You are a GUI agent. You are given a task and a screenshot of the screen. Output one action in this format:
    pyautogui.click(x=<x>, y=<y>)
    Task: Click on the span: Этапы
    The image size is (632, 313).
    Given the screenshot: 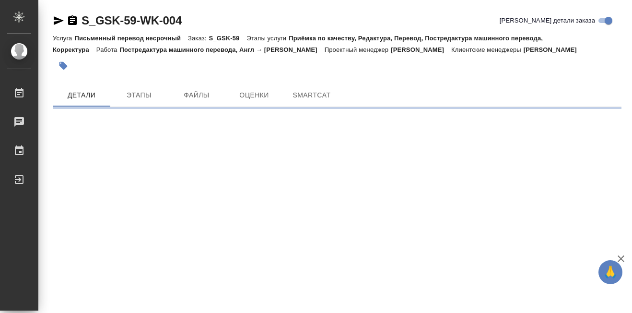 What is the action you would take?
    pyautogui.click(x=139, y=95)
    